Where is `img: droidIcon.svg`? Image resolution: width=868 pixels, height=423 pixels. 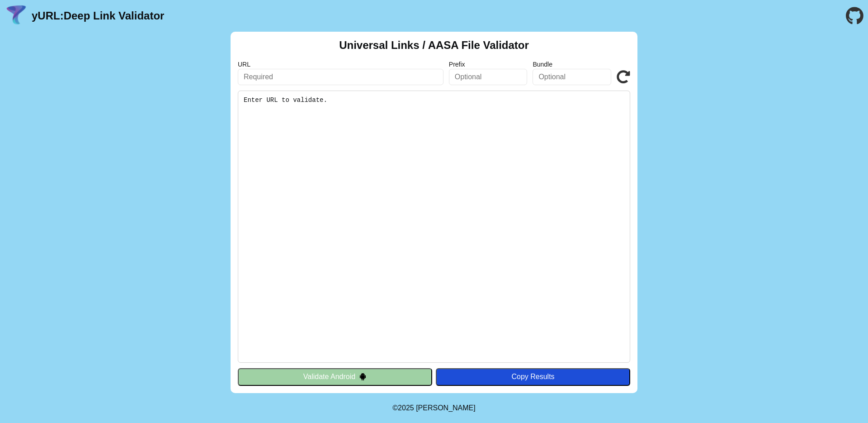
img: droidIcon.svg is located at coordinates (363, 376).